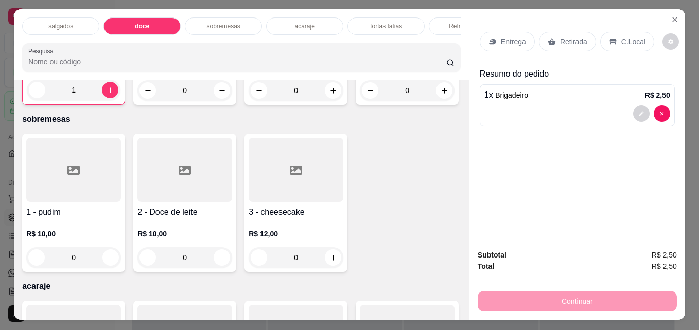 The width and height of the screenshot is (699, 330). What do you see at coordinates (492, 255) in the screenshot?
I see `strong: Subtotal` at bounding box center [492, 255].